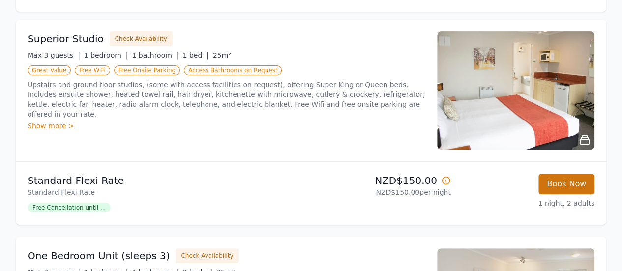 Image resolution: width=622 pixels, height=271 pixels. Describe the element at coordinates (567, 184) in the screenshot. I see `button: Book Now` at that location.